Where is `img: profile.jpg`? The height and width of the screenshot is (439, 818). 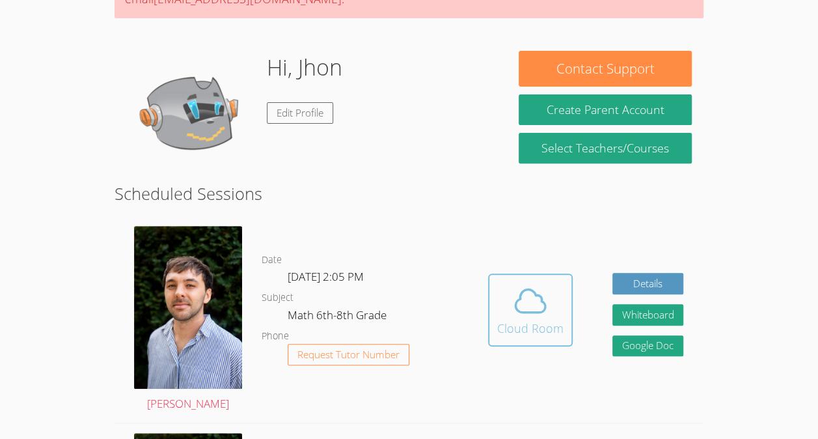
img: profile.jpg is located at coordinates (188, 306).